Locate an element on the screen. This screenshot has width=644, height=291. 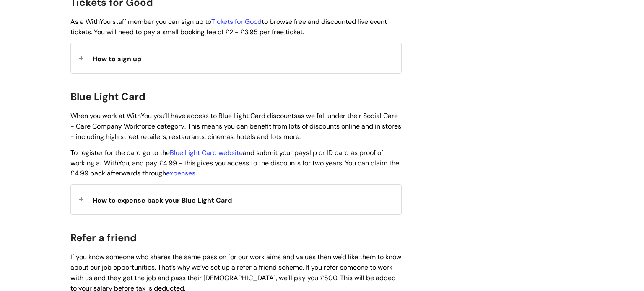
span: Blue Light Card is located at coordinates (108, 96).